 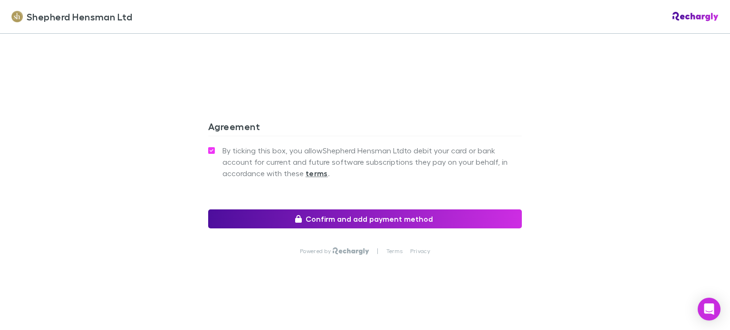 What do you see at coordinates (79, 17) in the screenshot?
I see `span: Shepherd Hensman Ltd` at bounding box center [79, 17].